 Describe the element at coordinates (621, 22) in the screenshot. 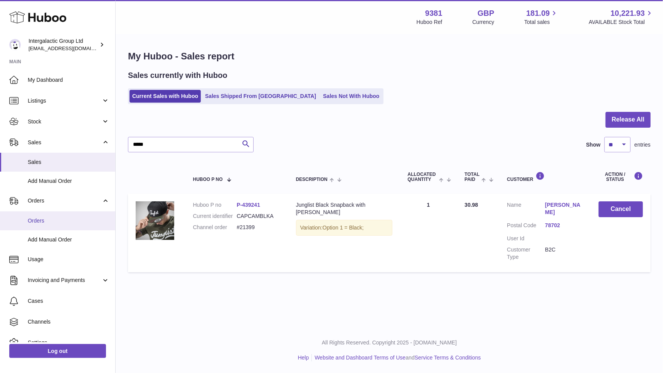

I see `span: AVAILABLE Stock Total` at that location.